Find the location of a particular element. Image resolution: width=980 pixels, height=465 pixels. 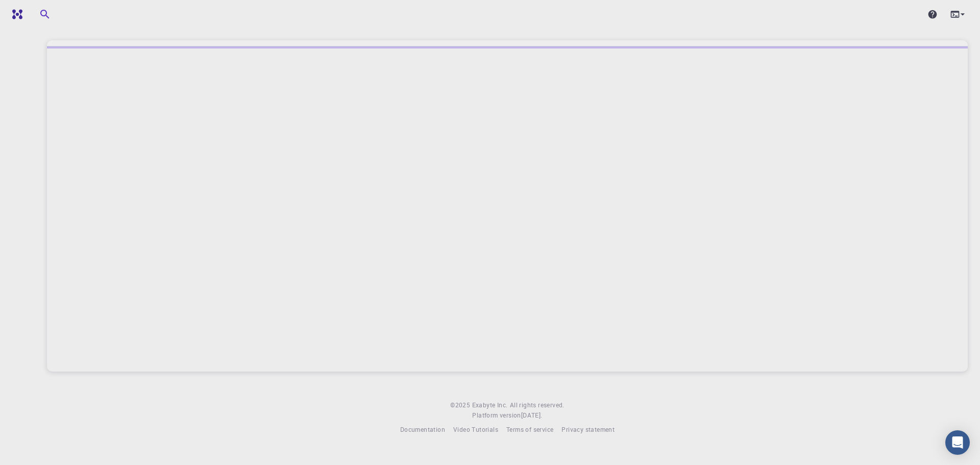

span: Terms of service is located at coordinates (530, 429).